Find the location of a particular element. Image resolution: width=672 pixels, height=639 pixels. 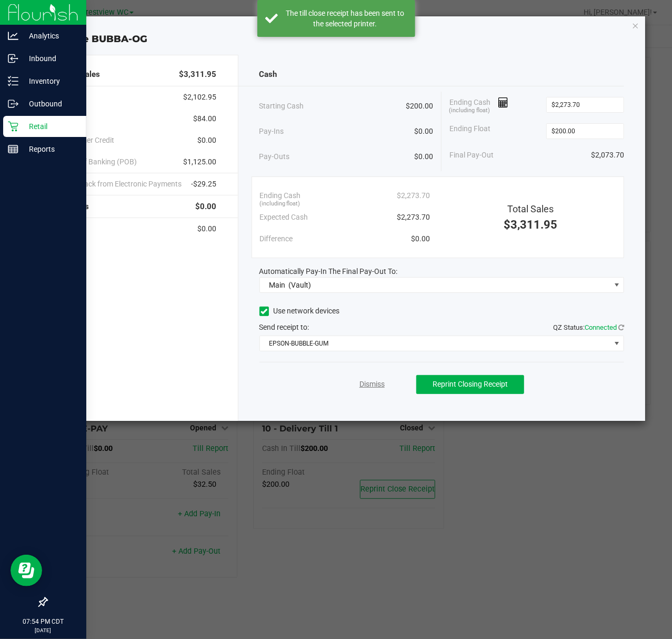

span: EPSON-BUBBLE-GUM is located at coordinates (435, 344).